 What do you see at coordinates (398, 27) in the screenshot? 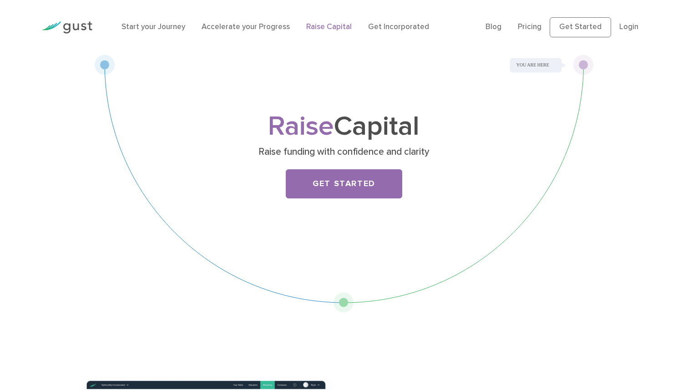
I see `a: Get Incorporated` at bounding box center [398, 27].